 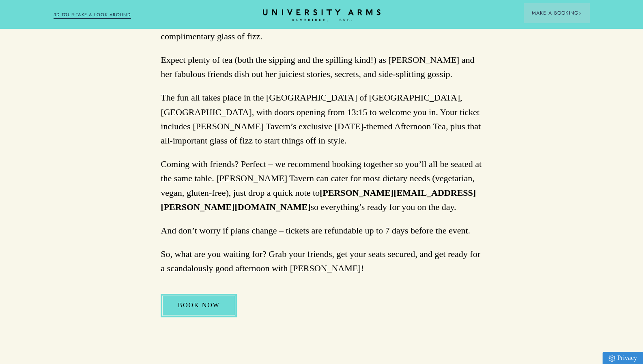 What do you see at coordinates (321, 230) in the screenshot?
I see `p: And don’t worry if plans change – tickets are refundable up to 7 days before the event.` at bounding box center [321, 230].